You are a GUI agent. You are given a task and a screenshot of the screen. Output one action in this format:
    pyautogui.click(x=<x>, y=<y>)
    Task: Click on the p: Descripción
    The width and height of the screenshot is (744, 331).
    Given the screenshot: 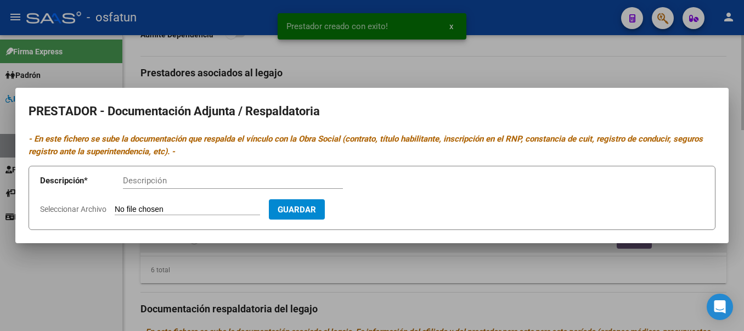 What is the action you would take?
    pyautogui.click(x=81, y=181)
    